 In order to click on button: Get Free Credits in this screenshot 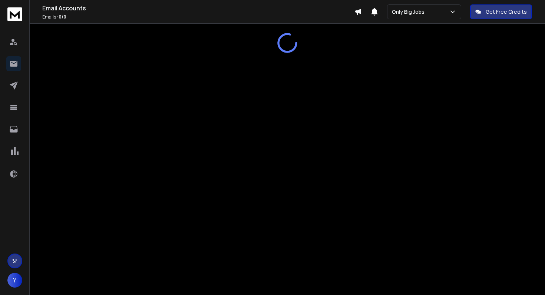, I will do `click(501, 12)`.